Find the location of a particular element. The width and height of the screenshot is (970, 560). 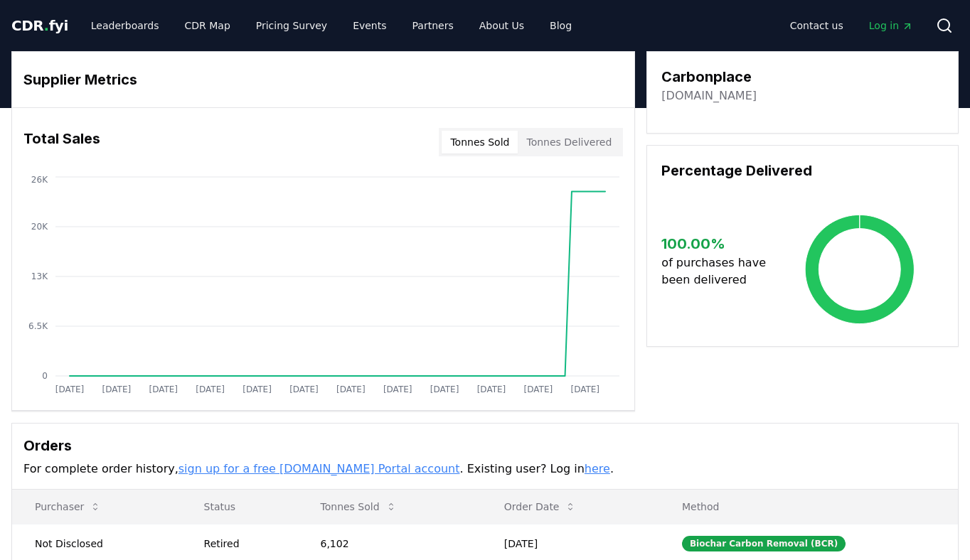

tspan: 6.5K is located at coordinates (39, 326).